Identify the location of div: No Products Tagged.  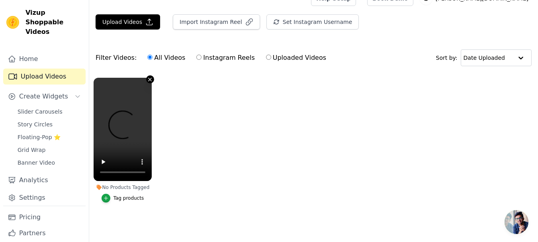
(123, 187).